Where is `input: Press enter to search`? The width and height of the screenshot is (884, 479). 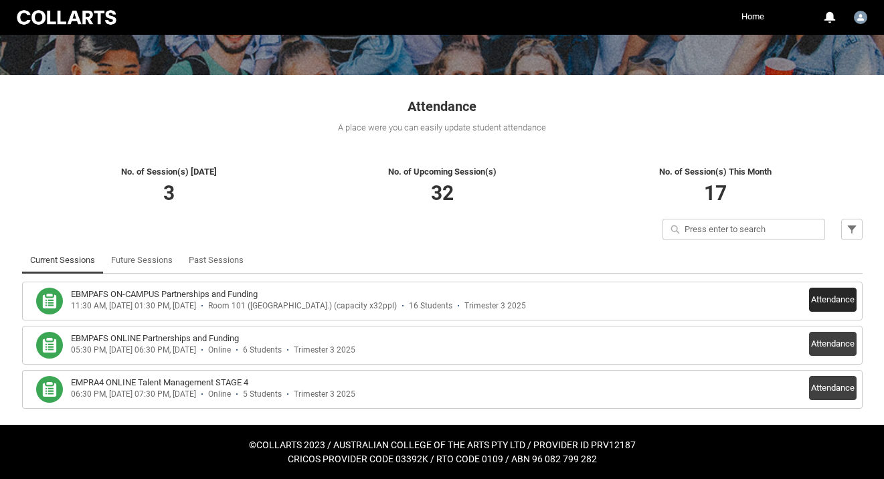 input: Press enter to search is located at coordinates (744, 230).